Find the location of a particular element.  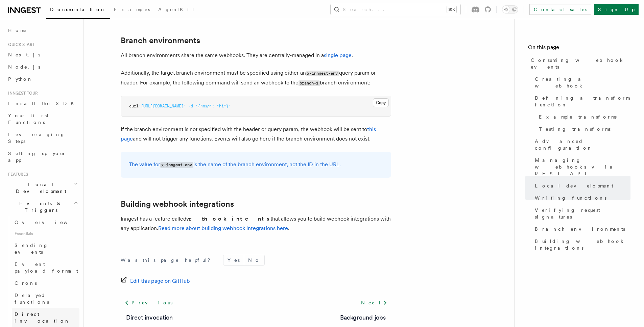

span: Advanced configuration is located at coordinates (583, 145).